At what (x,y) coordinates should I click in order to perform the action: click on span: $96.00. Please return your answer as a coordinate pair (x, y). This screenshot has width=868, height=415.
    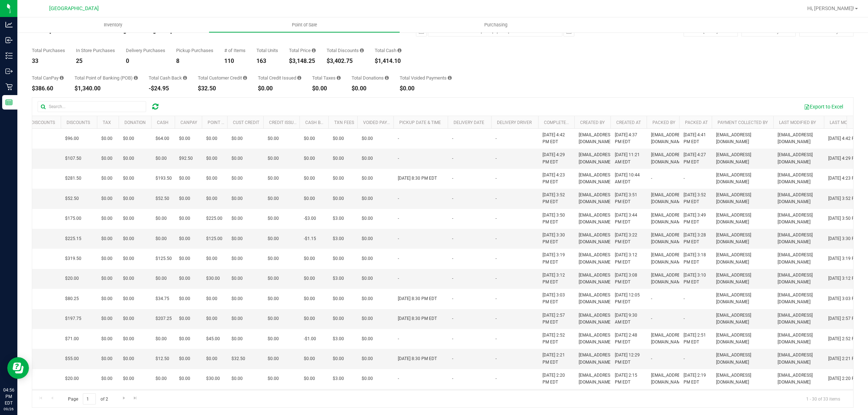
    Looking at the image, I should click on (72, 139).